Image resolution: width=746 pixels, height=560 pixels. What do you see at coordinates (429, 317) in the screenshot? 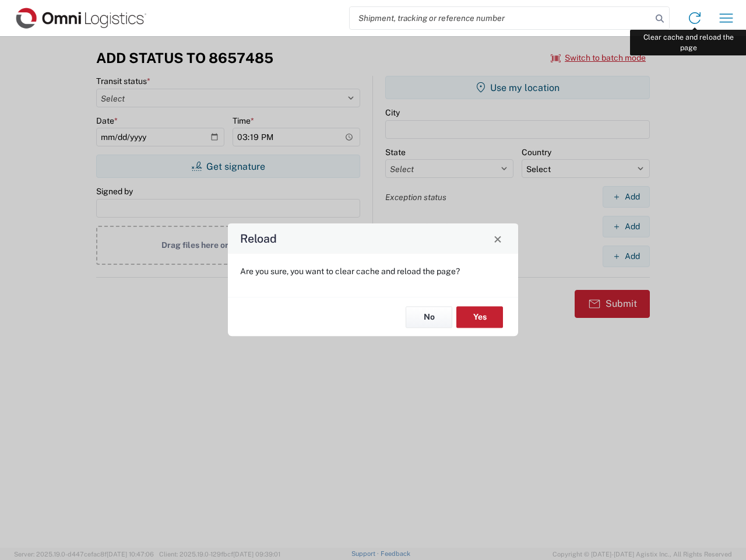
I see `button: No` at bounding box center [429, 317].